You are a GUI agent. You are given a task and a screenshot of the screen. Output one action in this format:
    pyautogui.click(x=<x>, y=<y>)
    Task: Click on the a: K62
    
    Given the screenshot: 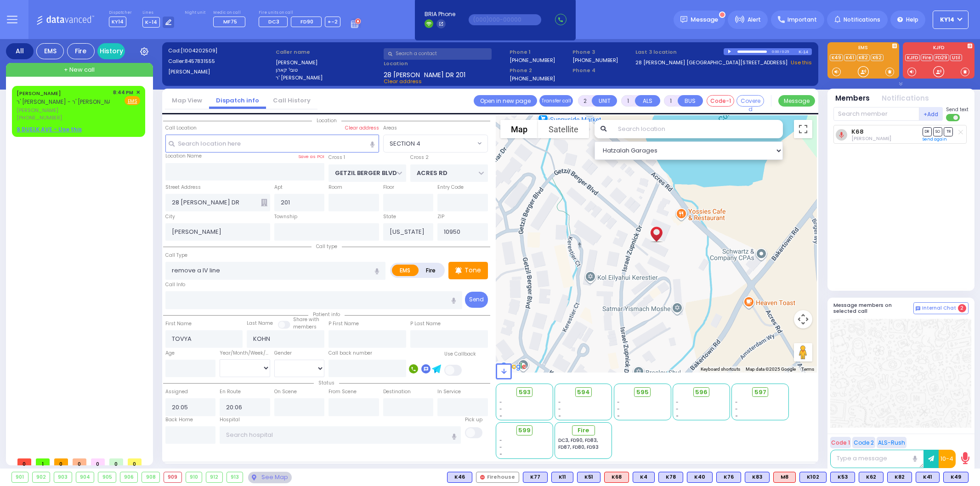 What is the action you would take?
    pyautogui.click(x=877, y=57)
    